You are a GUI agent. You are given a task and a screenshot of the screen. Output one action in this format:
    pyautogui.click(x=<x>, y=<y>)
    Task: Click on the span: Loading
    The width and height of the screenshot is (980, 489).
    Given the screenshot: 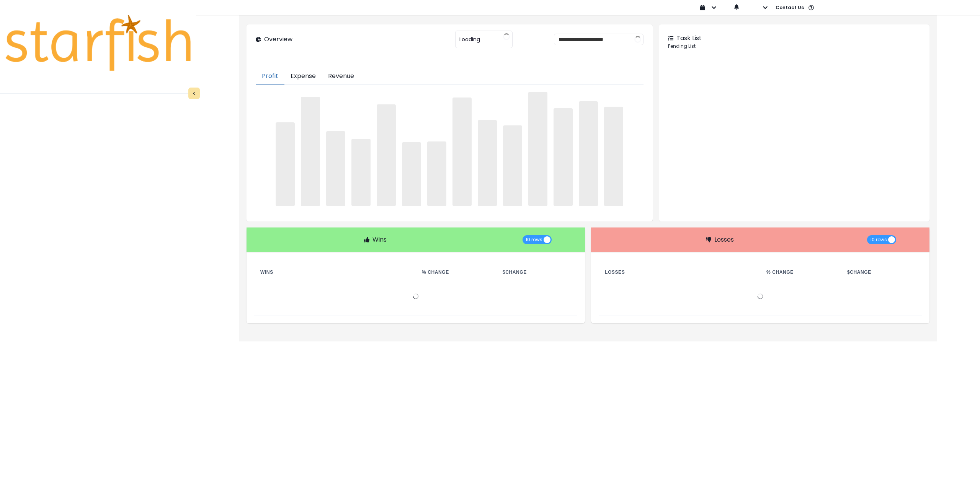 What is the action you would take?
    pyautogui.click(x=470, y=40)
    